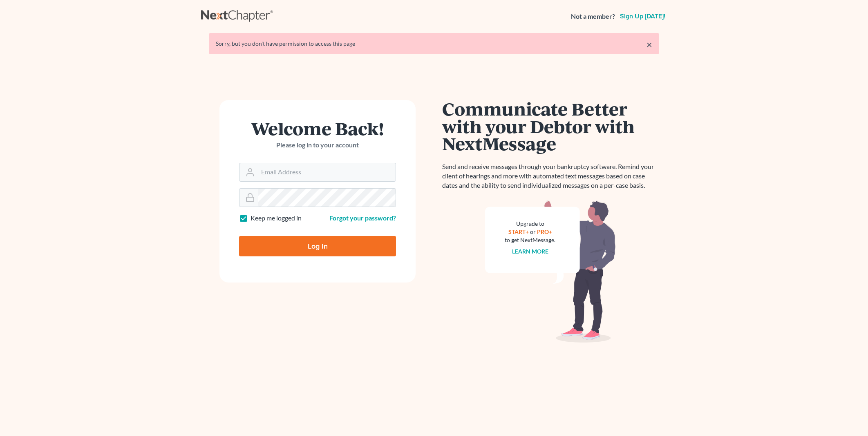 This screenshot has height=436, width=868. Describe the element at coordinates (550, 271) in the screenshot. I see `img: nextmessage_bg-59042aed3d76b12b5cd301f8e5b87938c9018125f34e5fa2b7a6b67550977c72.svg` at that location.